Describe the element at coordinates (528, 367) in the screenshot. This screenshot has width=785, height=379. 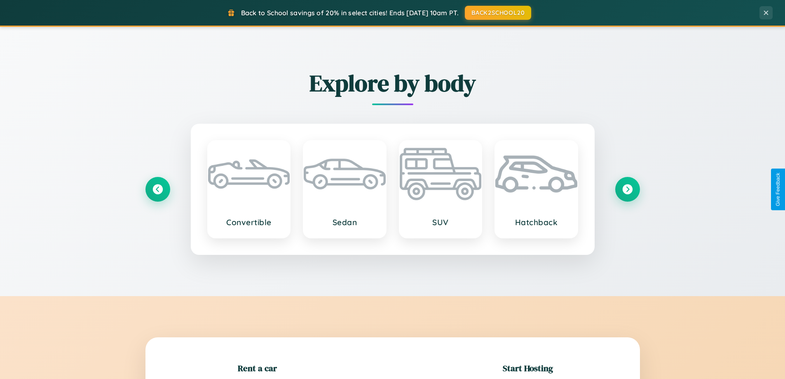
I see `h2: Start Hosting` at that location.